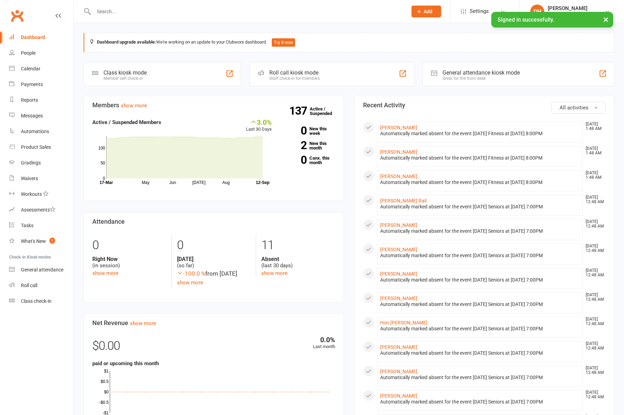  What do you see at coordinates (125, 364) in the screenshot?
I see `strong: paid or upcoming this month` at bounding box center [125, 364].